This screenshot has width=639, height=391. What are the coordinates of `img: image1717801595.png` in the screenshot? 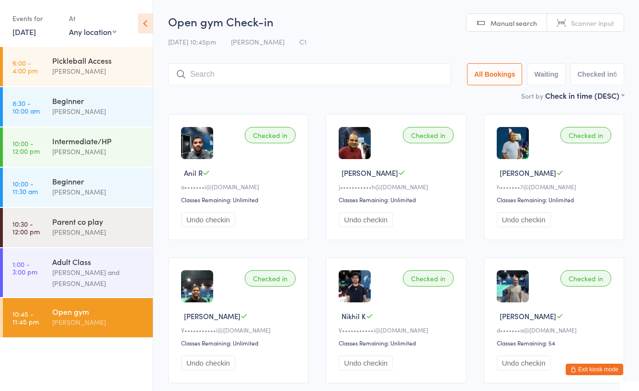 It's located at (512, 143).